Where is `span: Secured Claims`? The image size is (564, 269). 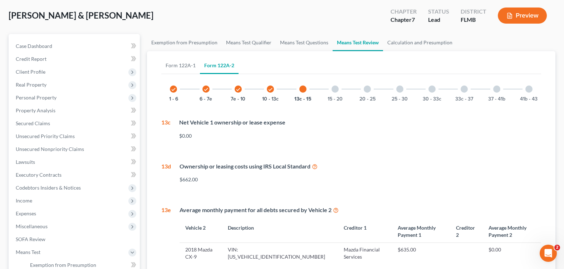
span: Secured Claims is located at coordinates (33, 123).